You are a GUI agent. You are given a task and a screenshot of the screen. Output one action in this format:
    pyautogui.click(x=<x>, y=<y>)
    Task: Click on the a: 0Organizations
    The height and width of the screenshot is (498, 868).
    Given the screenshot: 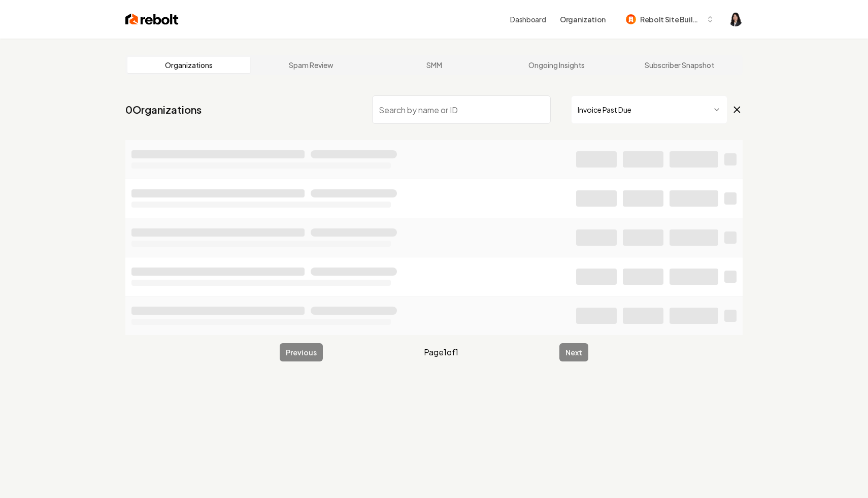 What is the action you would take?
    pyautogui.click(x=164, y=110)
    